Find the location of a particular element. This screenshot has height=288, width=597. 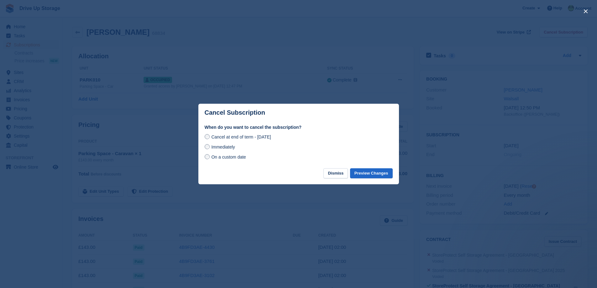

span: Immediately is located at coordinates (223, 147).